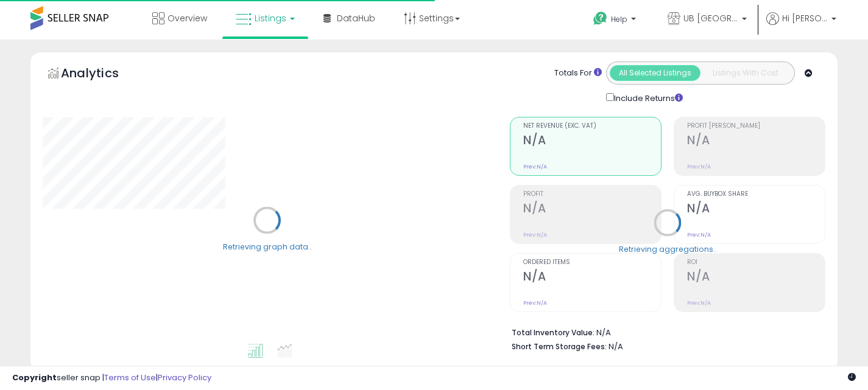 The image size is (868, 390). Describe the element at coordinates (185, 377) in the screenshot. I see `a: Privacy Policy` at that location.